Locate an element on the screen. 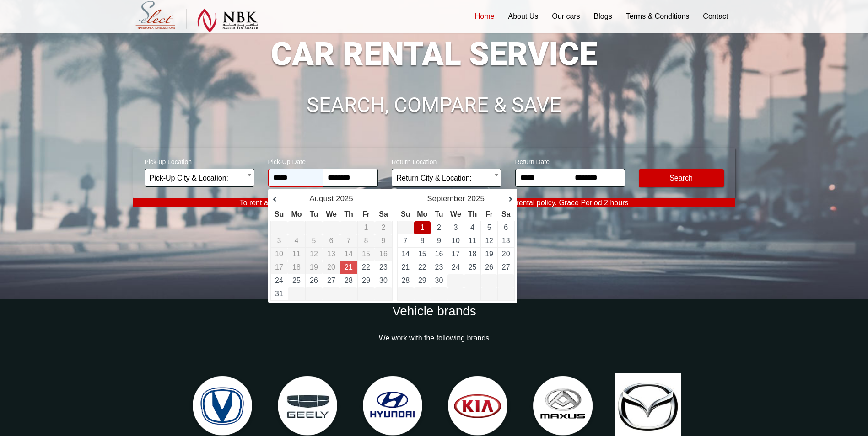 This screenshot has width=868, height=436. a: 9 is located at coordinates (439, 241).